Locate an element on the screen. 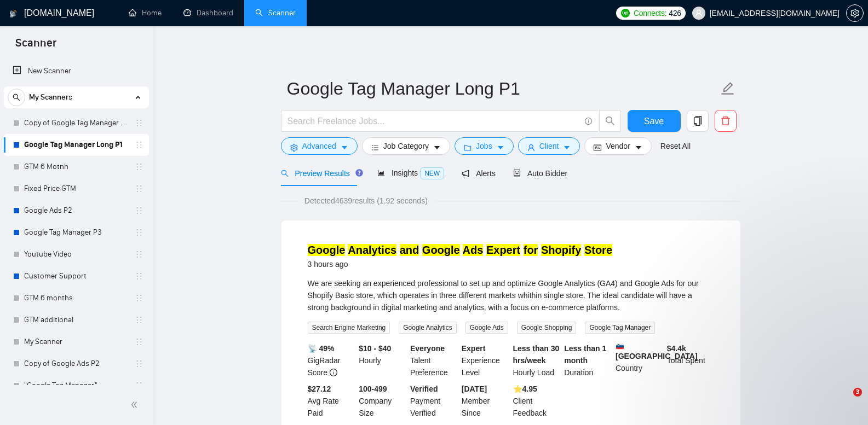 The image size is (868, 425). img: upwork-logo.png is located at coordinates (626, 13).